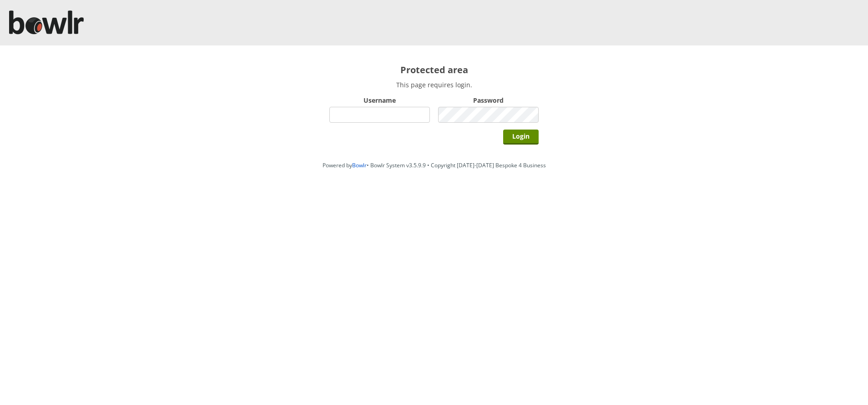 This screenshot has height=405, width=868. I want to click on a: Bowlr, so click(360, 165).